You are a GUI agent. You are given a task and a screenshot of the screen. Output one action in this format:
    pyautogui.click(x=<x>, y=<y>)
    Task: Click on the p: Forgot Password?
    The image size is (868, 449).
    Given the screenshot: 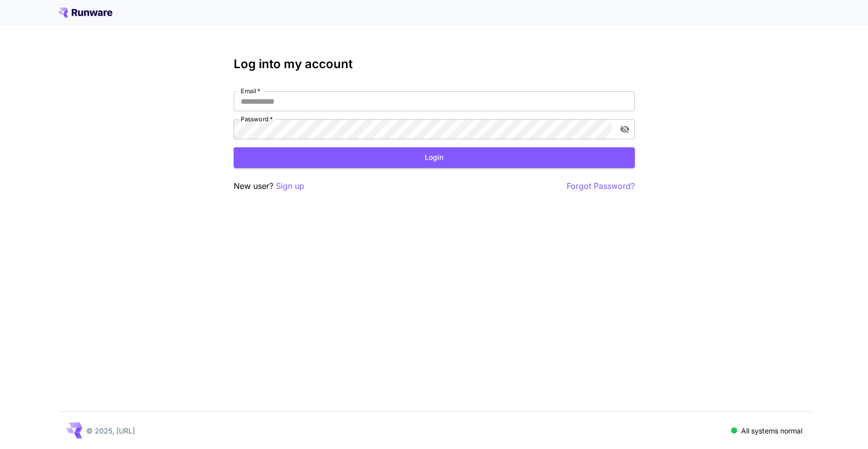 What is the action you would take?
    pyautogui.click(x=601, y=186)
    